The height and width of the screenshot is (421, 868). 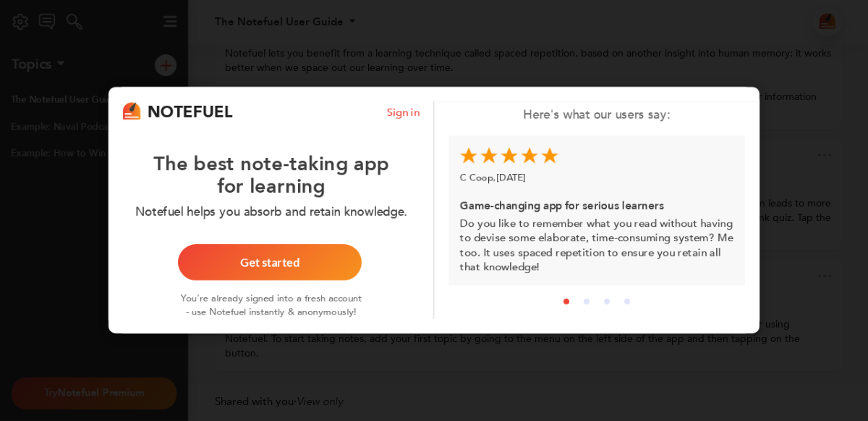 What do you see at coordinates (271, 161) in the screenshot?
I see `div: The best note-taking app for learning` at bounding box center [271, 161].